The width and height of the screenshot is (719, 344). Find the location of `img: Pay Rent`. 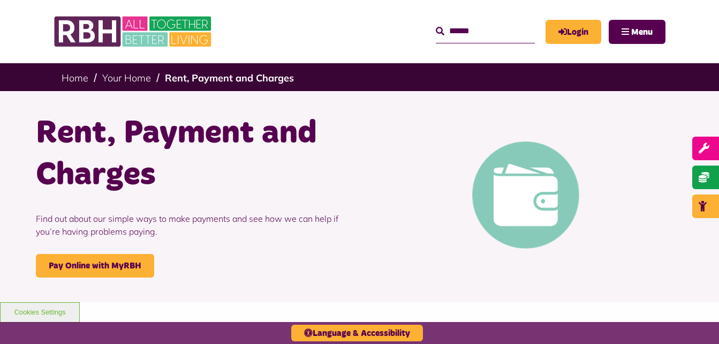

img: Pay Rent is located at coordinates (526, 195).